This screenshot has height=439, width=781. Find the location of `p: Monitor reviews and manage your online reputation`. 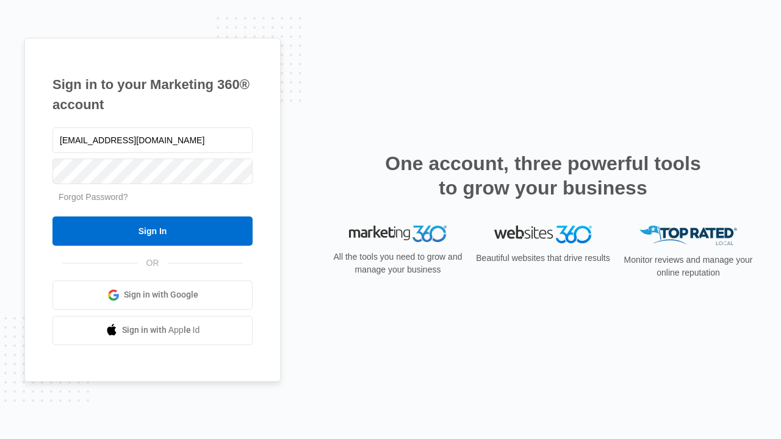

p: Monitor reviews and manage your online reputation is located at coordinates (688, 267).